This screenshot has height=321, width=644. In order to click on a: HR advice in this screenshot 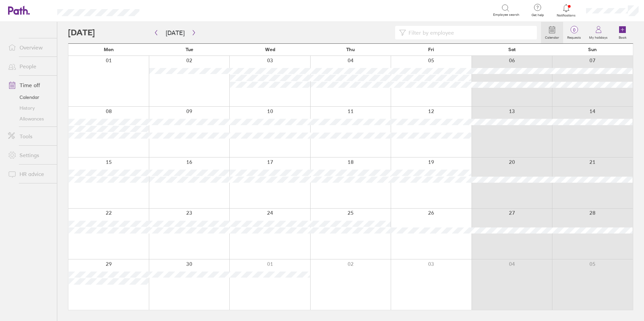, I will do `click(30, 174)`.